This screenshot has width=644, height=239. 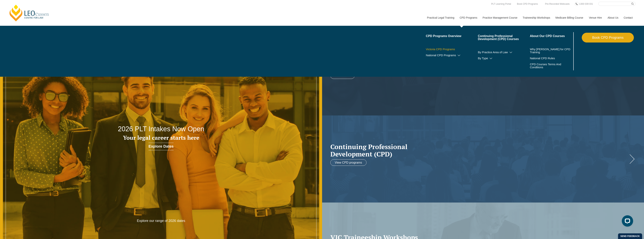 What do you see at coordinates (551, 36) in the screenshot?
I see `a: About Our CPD Courses` at bounding box center [551, 36].